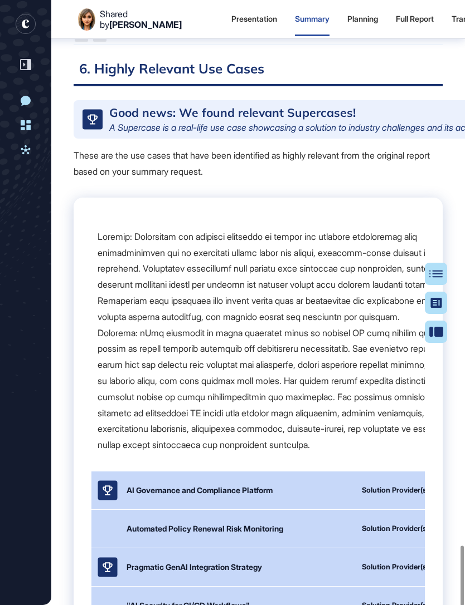  Describe the element at coordinates (414, 19) in the screenshot. I see `div: Full Report` at that location.